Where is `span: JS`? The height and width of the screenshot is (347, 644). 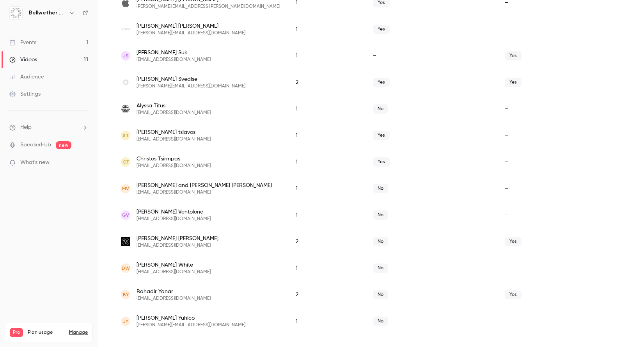
span: JS is located at coordinates (126, 56).